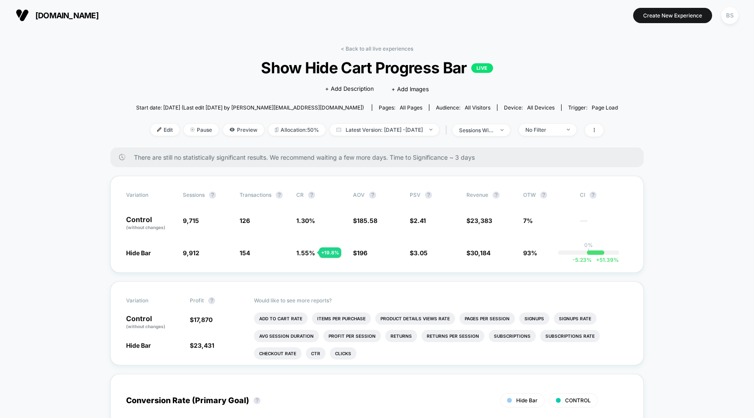  Describe the element at coordinates (534, 318) in the screenshot. I see `li: Signups` at that location.